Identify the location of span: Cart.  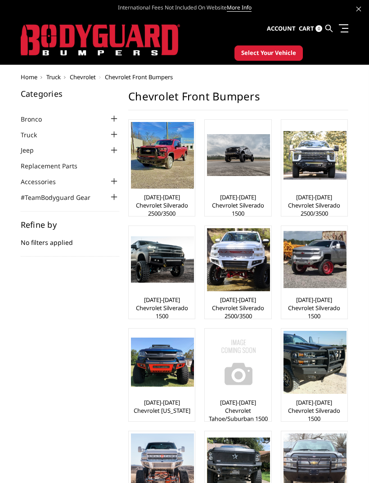
(306, 28).